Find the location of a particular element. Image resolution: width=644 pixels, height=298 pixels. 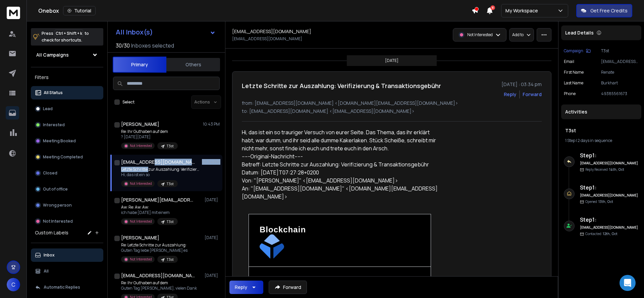

h3: Filters is located at coordinates (67, 77).